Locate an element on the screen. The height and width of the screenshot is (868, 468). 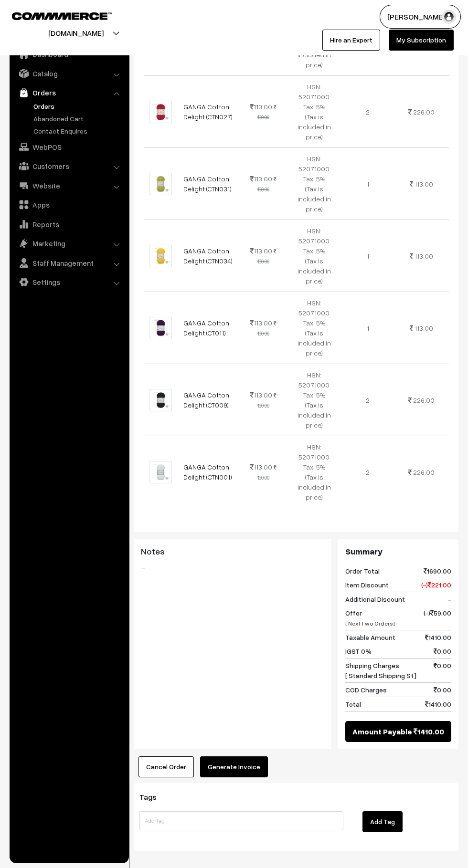
a: COMMMERCE is located at coordinates (53, 15).